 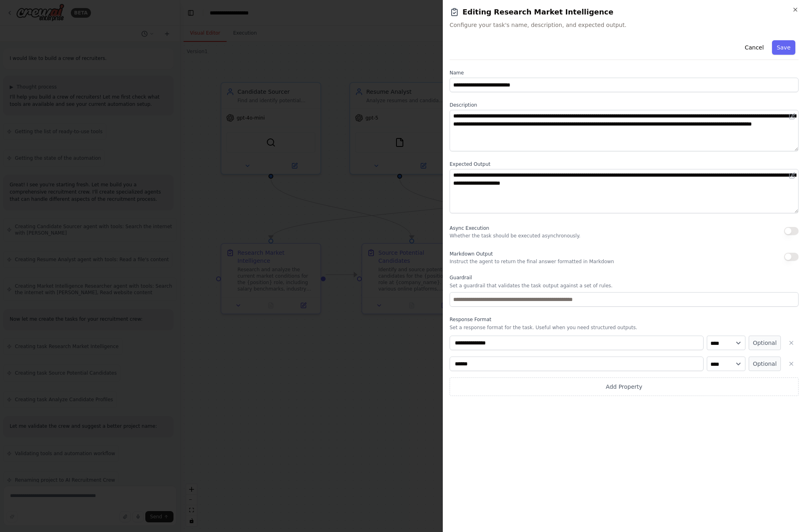 What do you see at coordinates (791, 364) in the screenshot?
I see `button: Delete salary` at bounding box center [791, 364].